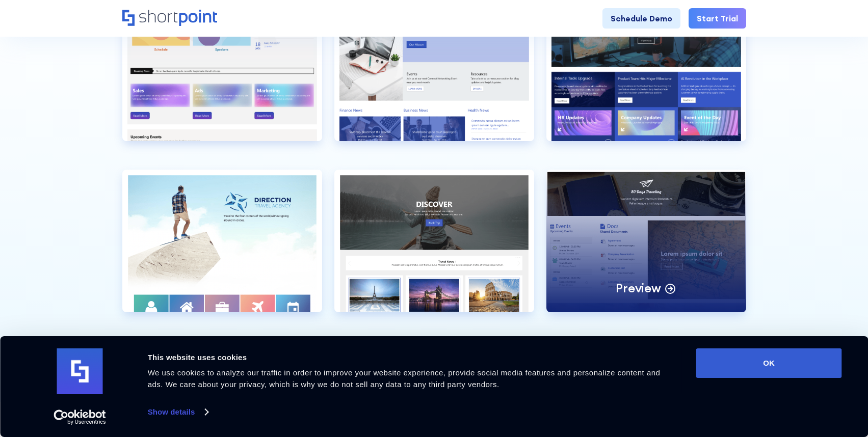  I want to click on a: Start Trial, so click(717, 18).